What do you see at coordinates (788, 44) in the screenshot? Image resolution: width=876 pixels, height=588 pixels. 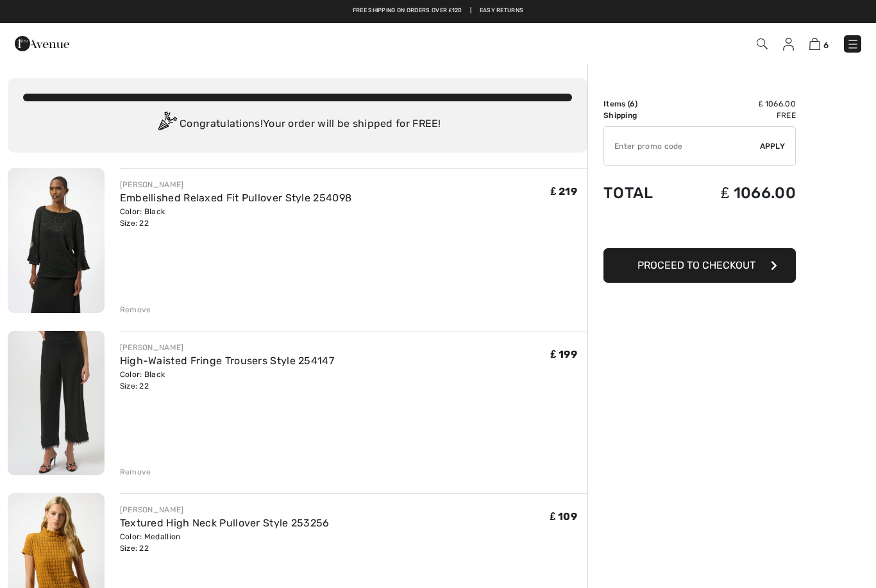 I see `img: My Info` at bounding box center [788, 44].